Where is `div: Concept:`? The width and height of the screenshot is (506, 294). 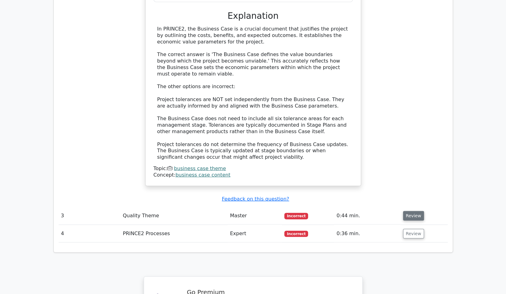
div: Concept: is located at coordinates (253, 175).